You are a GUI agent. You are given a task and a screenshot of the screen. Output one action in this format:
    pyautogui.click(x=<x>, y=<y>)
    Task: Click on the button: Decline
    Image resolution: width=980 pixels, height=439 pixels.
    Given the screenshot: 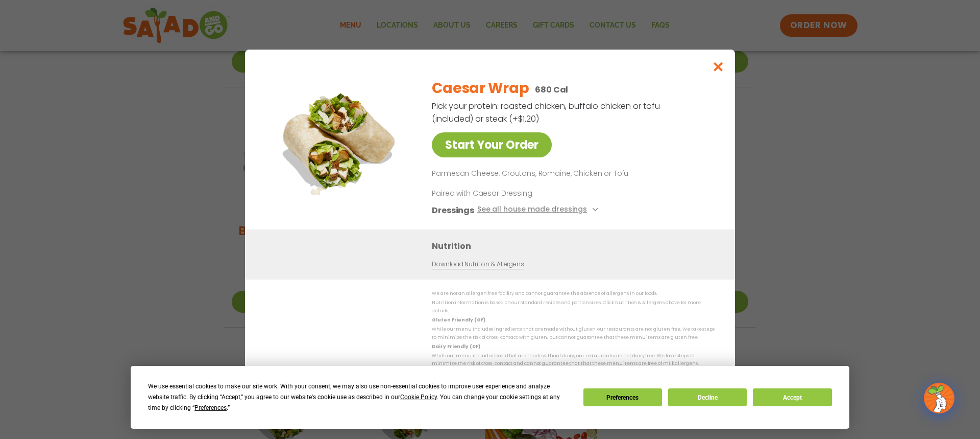 What is the action you would take?
    pyautogui.click(x=708, y=396)
    